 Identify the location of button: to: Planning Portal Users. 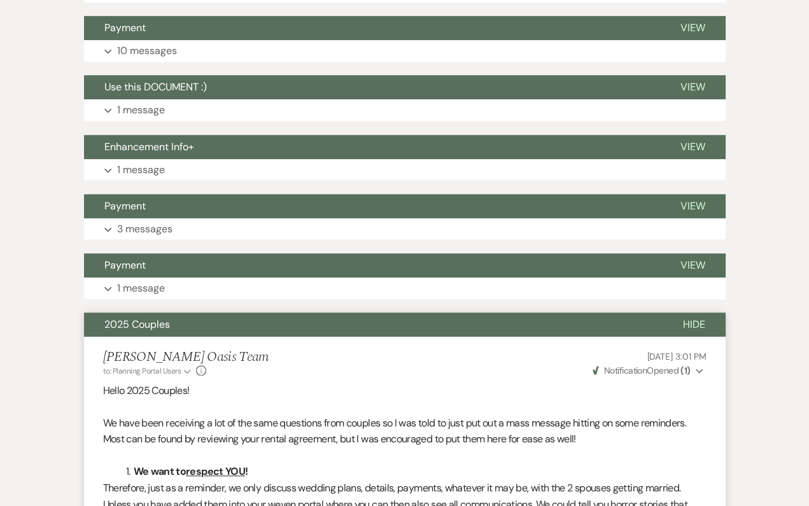
(148, 371).